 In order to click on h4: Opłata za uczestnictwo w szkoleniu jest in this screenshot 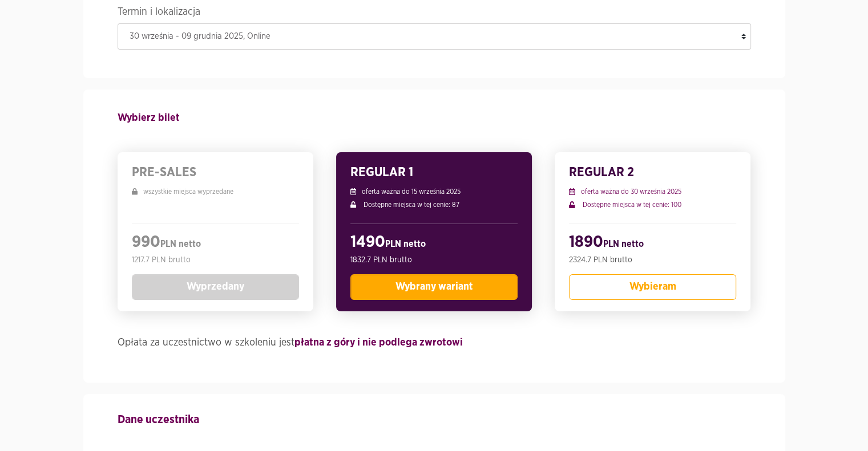, I will do `click(434, 342)`.